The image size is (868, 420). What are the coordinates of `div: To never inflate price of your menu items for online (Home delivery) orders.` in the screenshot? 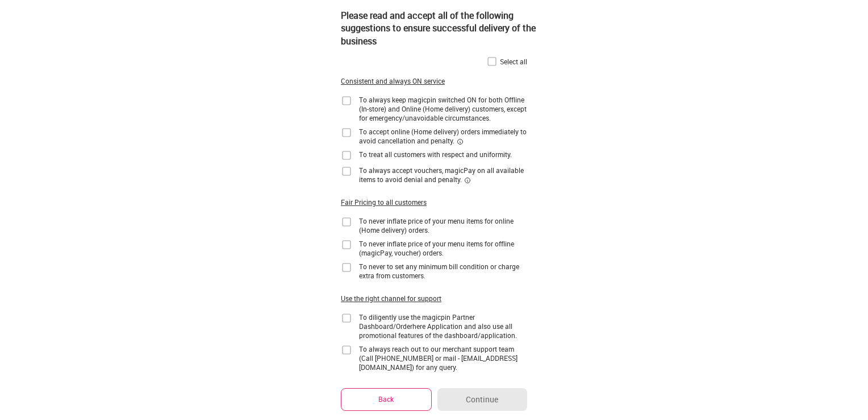 It's located at (443, 225).